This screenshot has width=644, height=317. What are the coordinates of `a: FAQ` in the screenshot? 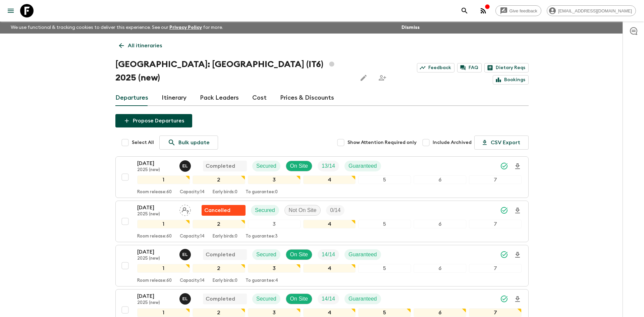 It's located at (469, 68).